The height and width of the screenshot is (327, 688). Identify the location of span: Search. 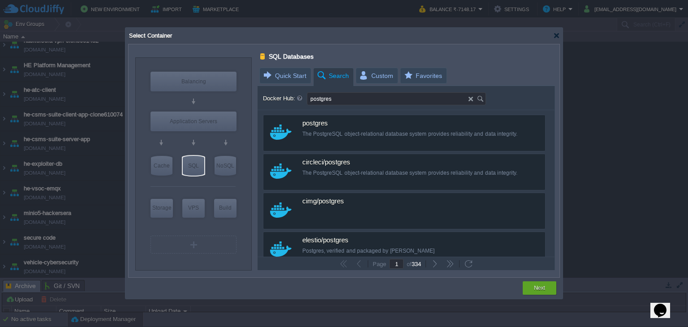
(332, 76).